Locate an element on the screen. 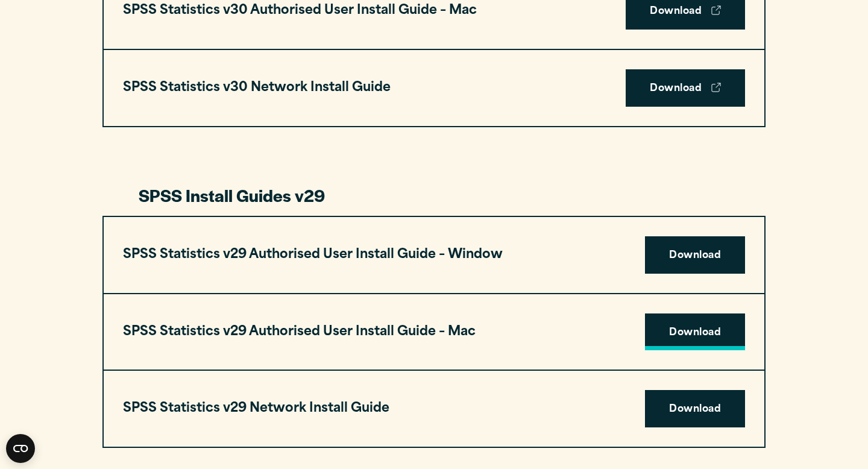  h3: SPSS Install Guides v29 is located at coordinates (434, 195).